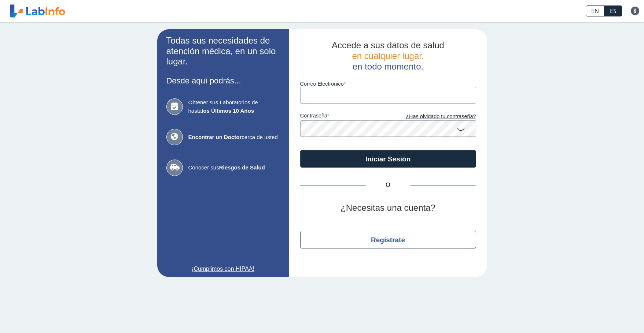  Describe the element at coordinates (234, 137) in the screenshot. I see `span: cerca de usted` at that location.